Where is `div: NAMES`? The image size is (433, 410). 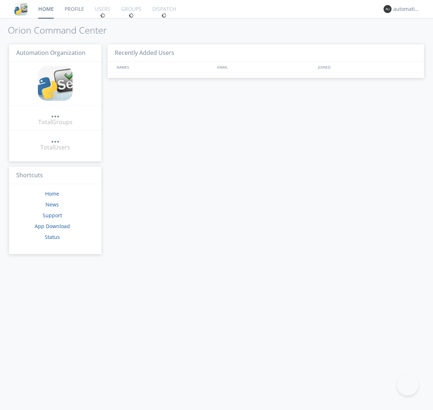
div: NAMES is located at coordinates (164, 67).